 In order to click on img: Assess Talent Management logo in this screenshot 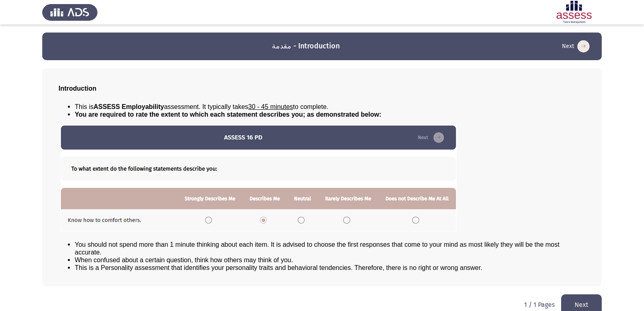, I will do `click(70, 12)`.